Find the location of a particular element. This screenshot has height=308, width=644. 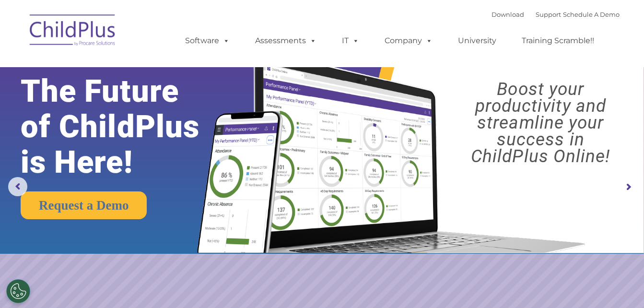

a: IT is located at coordinates (351, 41).